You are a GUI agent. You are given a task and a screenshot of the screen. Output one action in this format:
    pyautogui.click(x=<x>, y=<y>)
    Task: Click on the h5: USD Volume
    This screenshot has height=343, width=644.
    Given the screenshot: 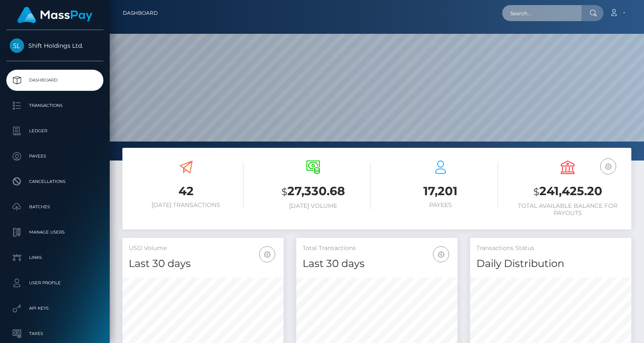 What is the action you would take?
    pyautogui.click(x=203, y=249)
    